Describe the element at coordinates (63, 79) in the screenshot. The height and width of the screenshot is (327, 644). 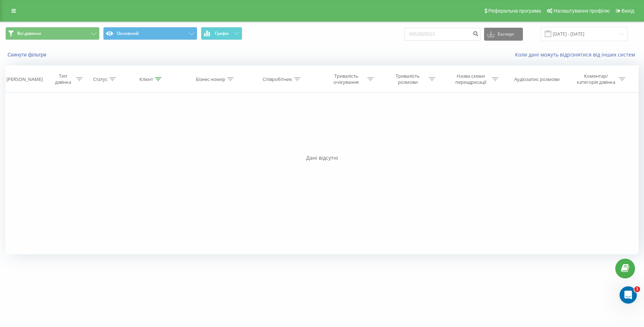
I see `div: Тип дзвінка` at that location.